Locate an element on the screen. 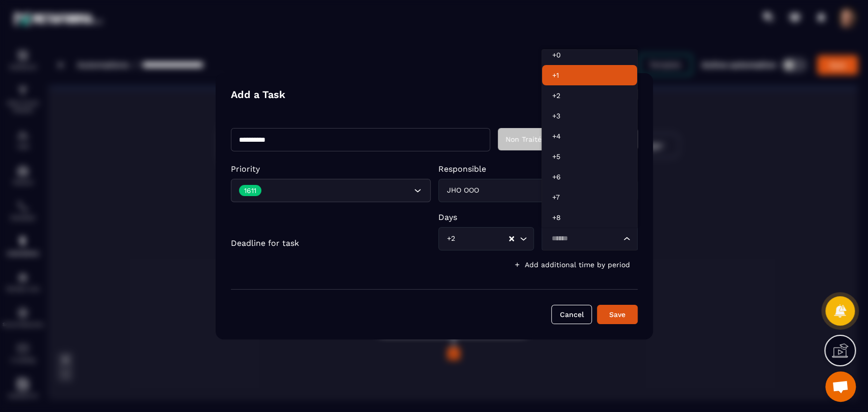  p: Deadline for task is located at coordinates (265, 243).